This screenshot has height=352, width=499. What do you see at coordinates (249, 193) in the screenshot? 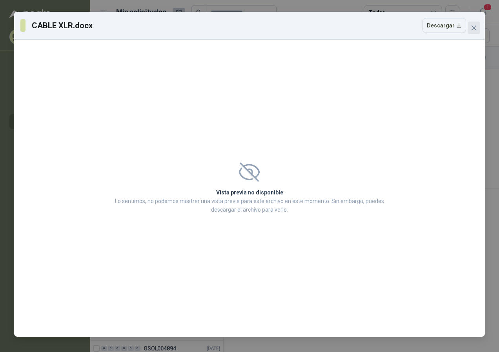
I see `h2: Vista previa no disponible` at bounding box center [249, 193].